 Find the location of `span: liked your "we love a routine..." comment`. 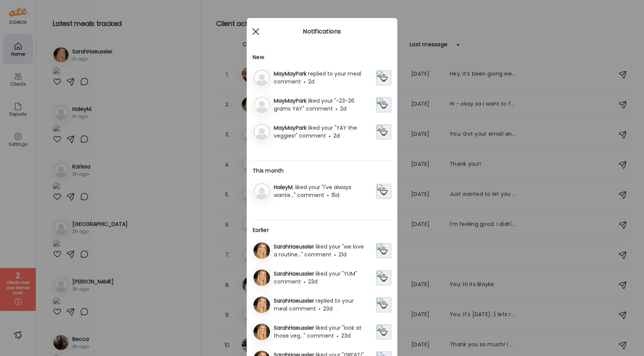

span: liked your "we love a routine..." comment is located at coordinates (319, 251).